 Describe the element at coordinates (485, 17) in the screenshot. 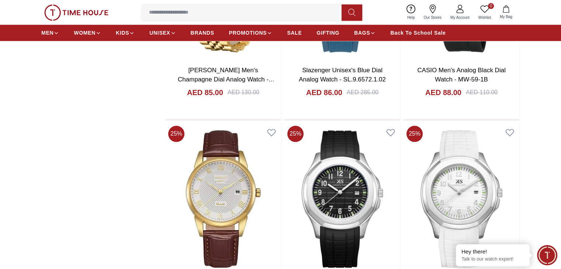

I see `span: Wishlist` at that location.